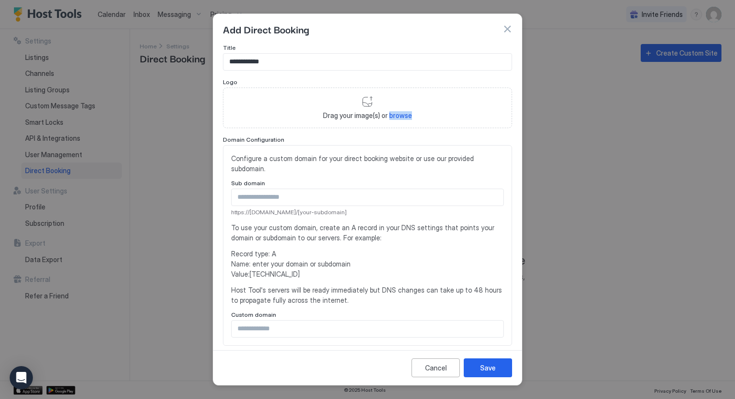  Describe the element at coordinates (436, 368) in the screenshot. I see `button: Cancel` at that location.